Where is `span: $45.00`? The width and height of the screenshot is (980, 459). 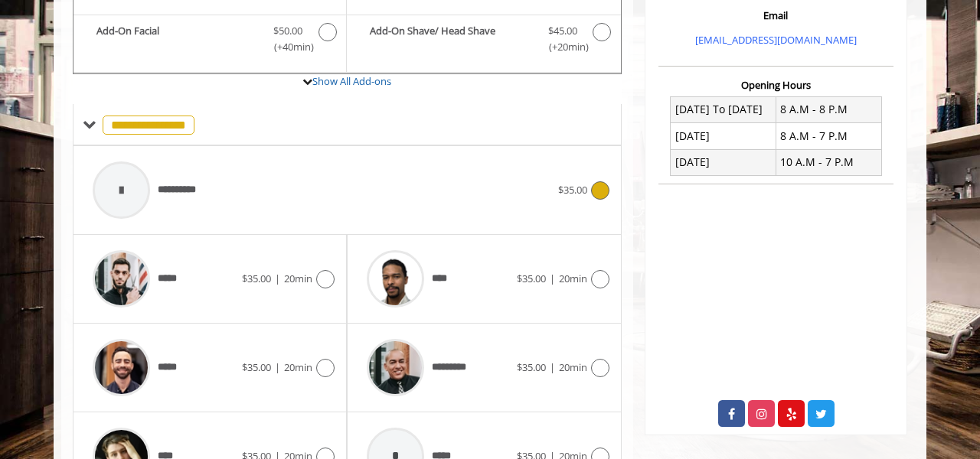
span: $45.00 is located at coordinates (563, 30).